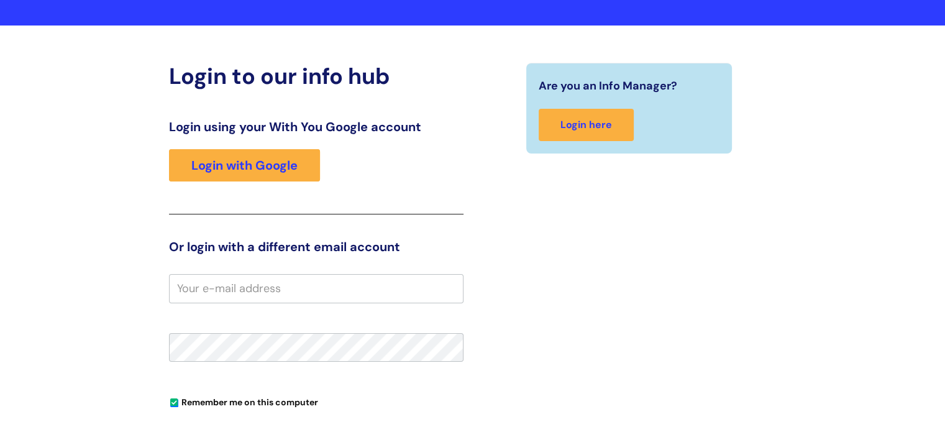 The image size is (945, 432). What do you see at coordinates (243, 401) in the screenshot?
I see `label: Remember me on this computer` at bounding box center [243, 401].